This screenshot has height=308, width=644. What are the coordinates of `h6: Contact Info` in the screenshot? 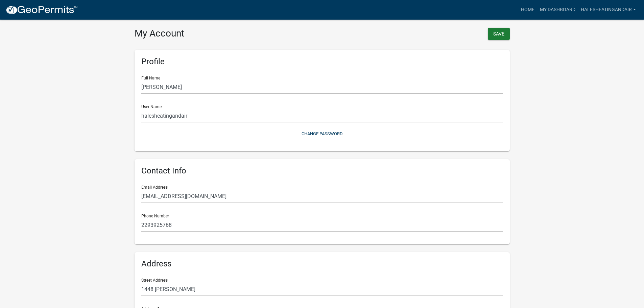 It's located at (322, 171).